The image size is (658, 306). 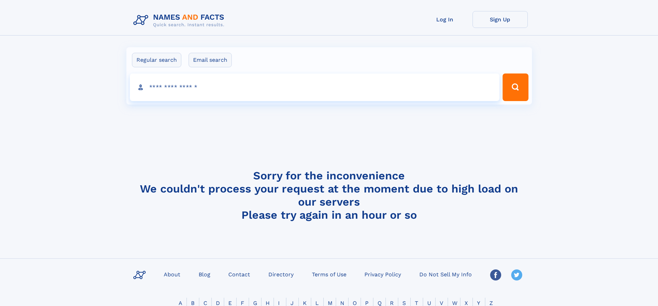 What do you see at coordinates (315, 87) in the screenshot?
I see `input: search input` at bounding box center [315, 87].